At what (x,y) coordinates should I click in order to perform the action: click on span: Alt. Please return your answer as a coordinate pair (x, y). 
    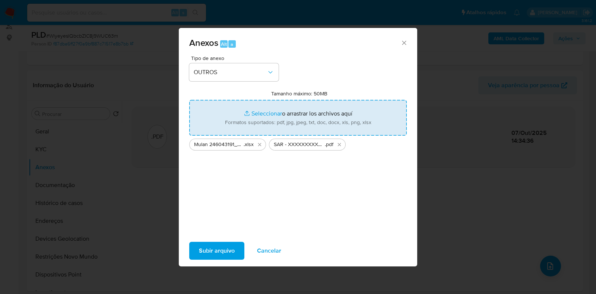
    Looking at the image, I should click on (224, 44).